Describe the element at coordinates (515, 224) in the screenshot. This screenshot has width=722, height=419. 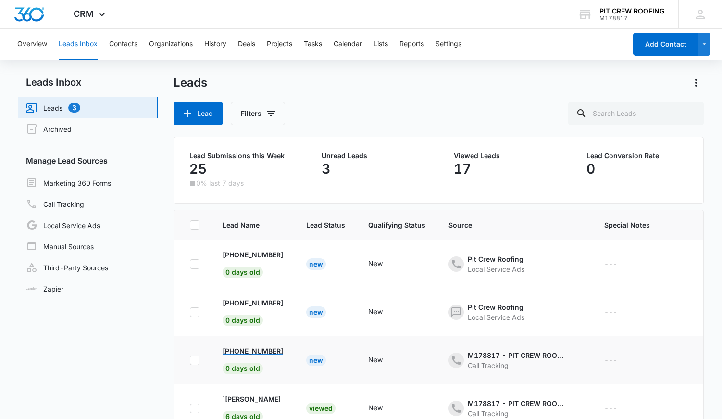
I see `span: Source` at that location.